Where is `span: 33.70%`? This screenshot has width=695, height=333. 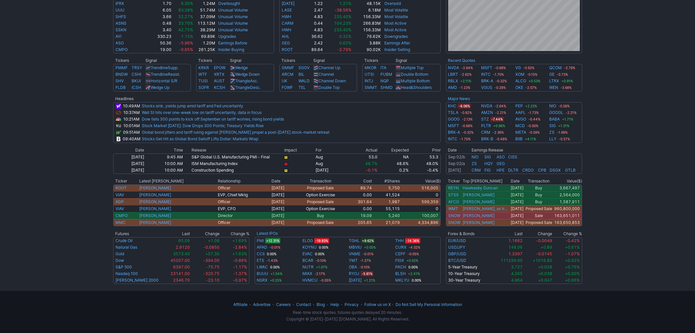
span: 33.70% is located at coordinates (186, 23).